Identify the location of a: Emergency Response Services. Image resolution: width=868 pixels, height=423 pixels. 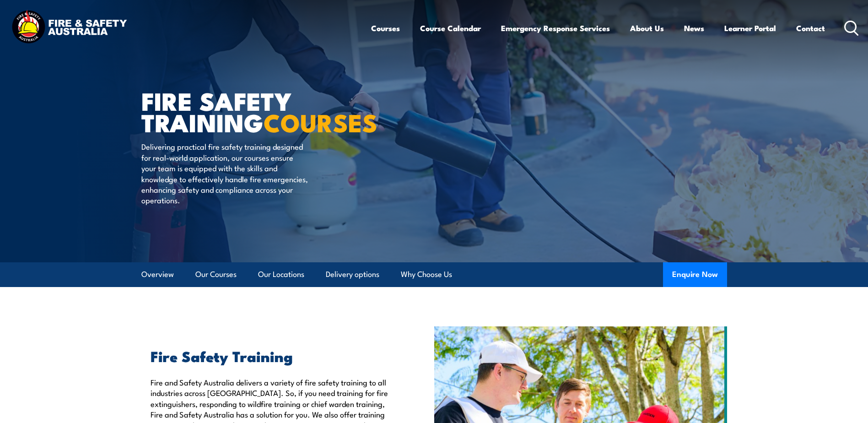
(555, 28).